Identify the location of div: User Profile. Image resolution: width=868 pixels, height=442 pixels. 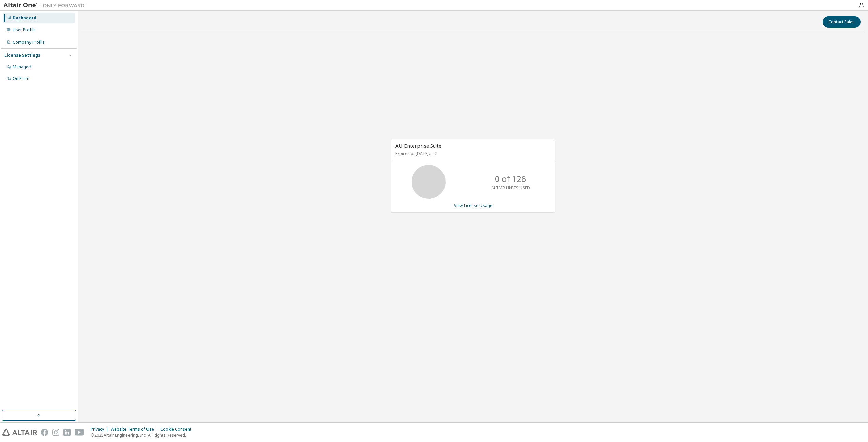
(24, 30).